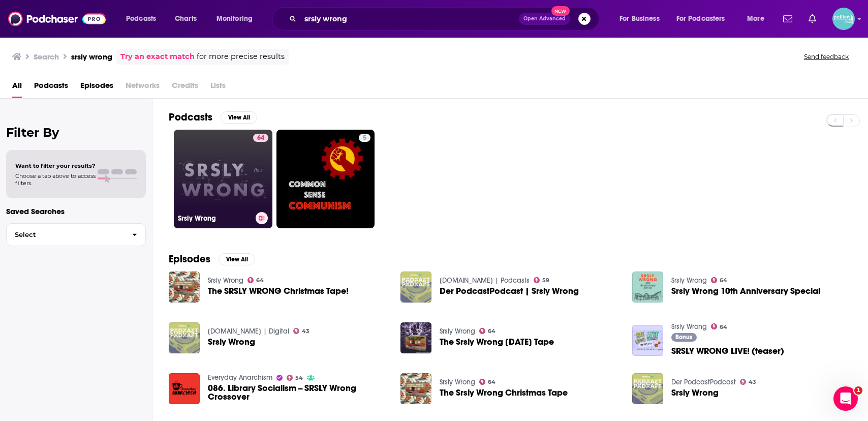 Image resolution: width=868 pixels, height=421 pixels. I want to click on span: Choose a tab above to access filters., so click(55, 180).